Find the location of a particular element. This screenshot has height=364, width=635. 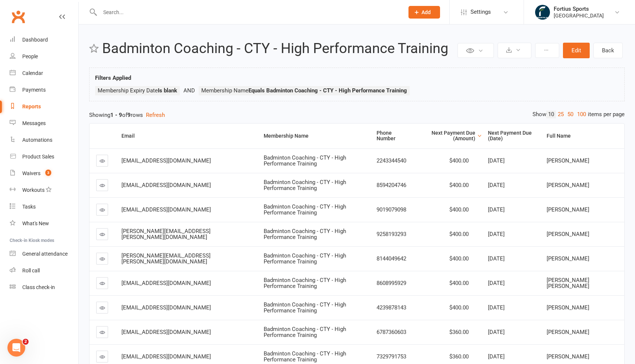

div: Next Payment Due (Date) is located at coordinates (511, 136).